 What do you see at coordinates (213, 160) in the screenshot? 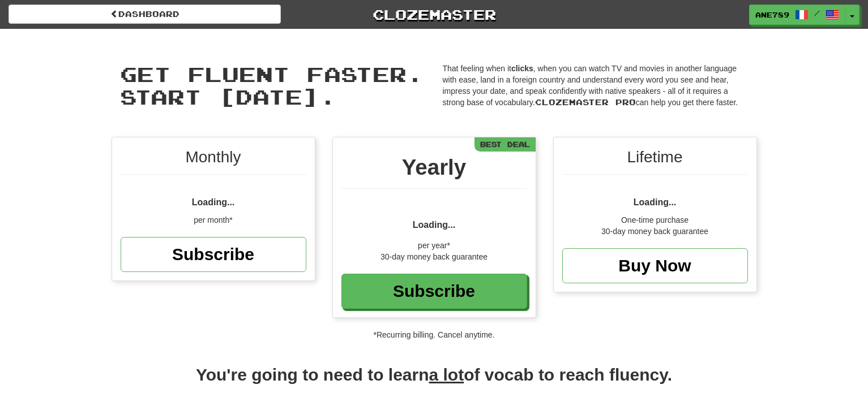
I see `div: Monthly` at bounding box center [213, 160].